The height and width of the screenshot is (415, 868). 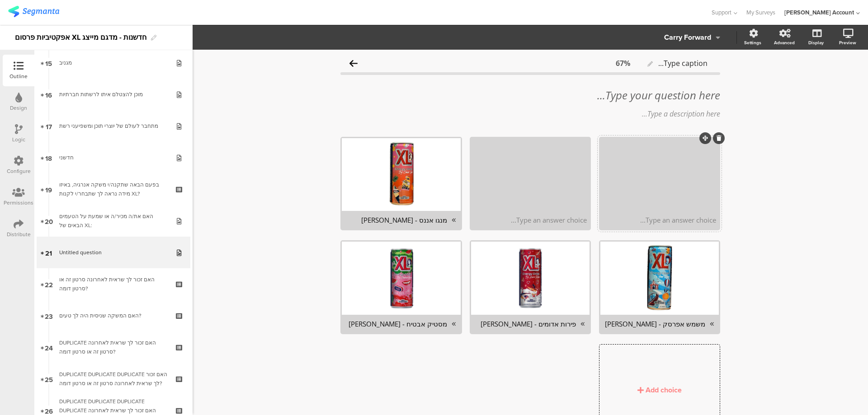 What do you see at coordinates (113, 379) in the screenshot?
I see `div: DUPLICATE DUPLICATE DUPLICATE האם זכור לך שראית לאחרונה סרטון זה או סרטון דומה?` at bounding box center [113, 379].